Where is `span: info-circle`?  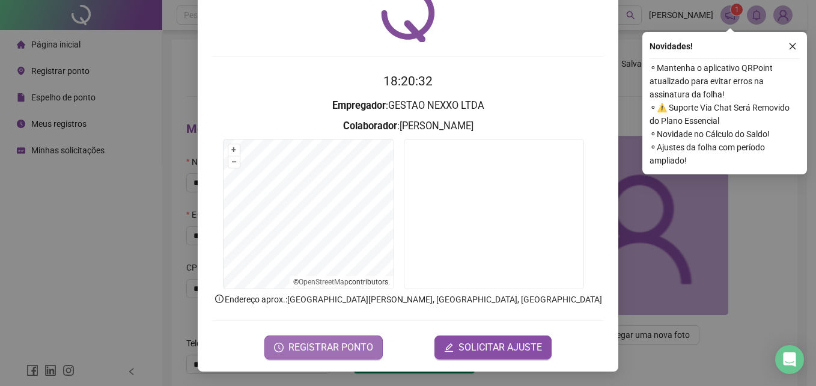 span: info-circle is located at coordinates (219, 299).